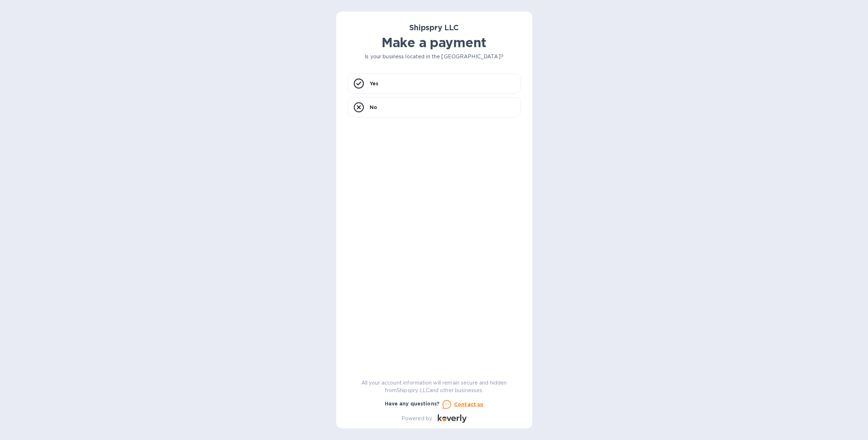 This screenshot has height=440, width=868. I want to click on h1: Make a payment, so click(434, 42).